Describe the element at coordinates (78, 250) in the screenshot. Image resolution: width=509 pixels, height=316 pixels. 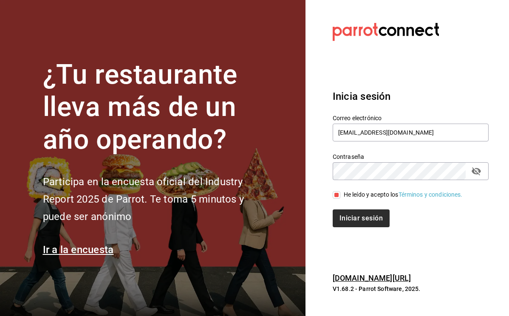
I see `a: Ir a la encuesta` at that location.